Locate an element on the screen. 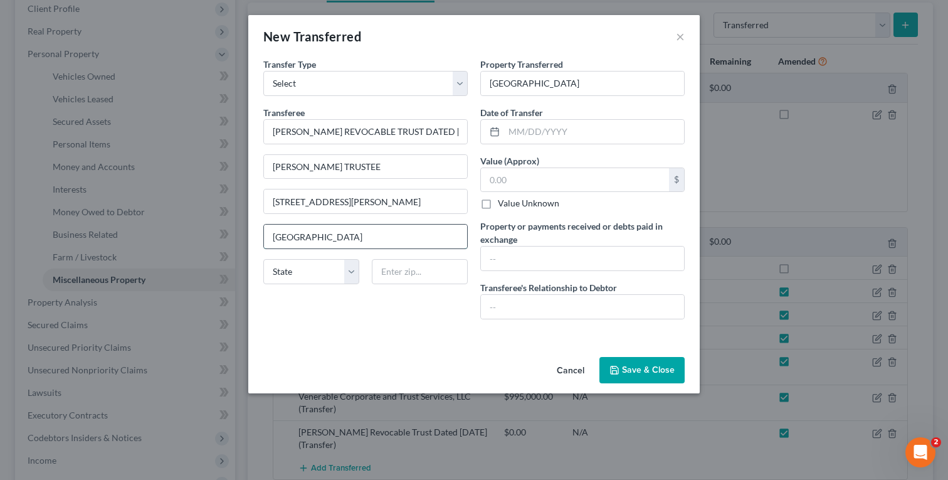 This screenshot has width=948, height=480. label: Property or payments received or debts paid in exchange is located at coordinates (582, 233).